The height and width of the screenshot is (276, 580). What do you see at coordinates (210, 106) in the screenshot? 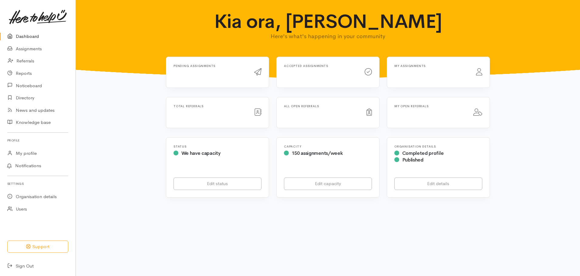
I see `h6: Total referrals` at bounding box center [210, 106].